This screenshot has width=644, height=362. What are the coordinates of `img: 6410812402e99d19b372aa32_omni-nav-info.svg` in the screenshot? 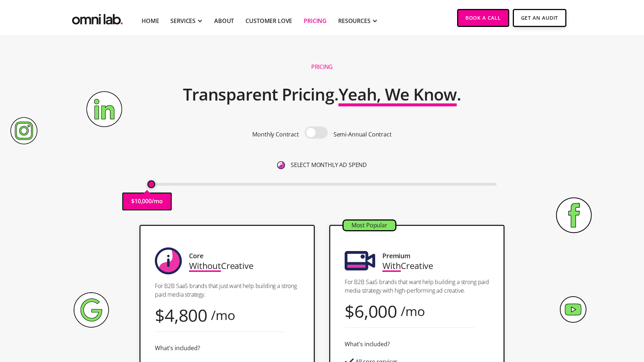 It's located at (281, 165).